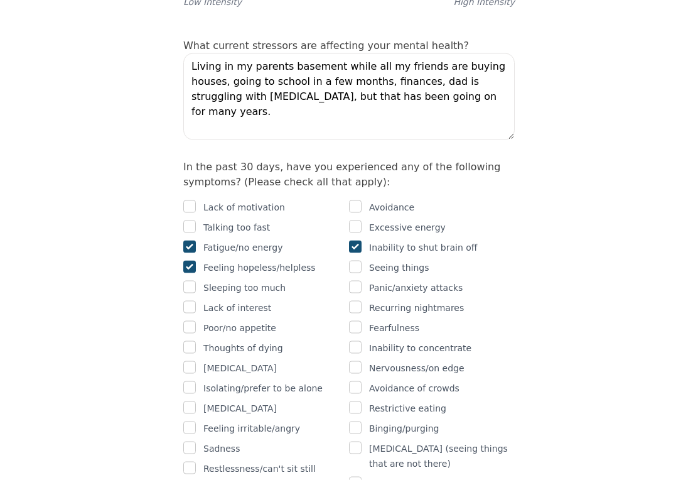 Image resolution: width=698 pixels, height=480 pixels. What do you see at coordinates (237, 227) in the screenshot?
I see `p: Talking too fast` at bounding box center [237, 227].